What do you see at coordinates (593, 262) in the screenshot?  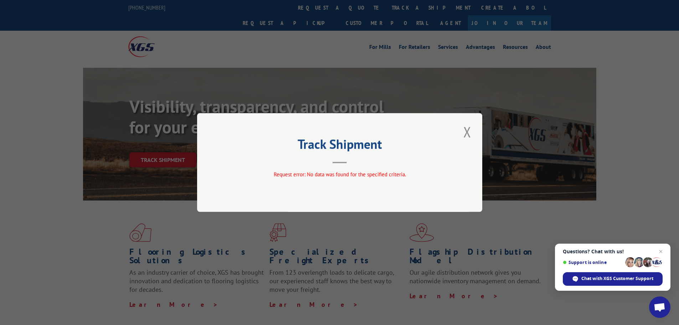 I see `span: Support is online` at bounding box center [593, 262].